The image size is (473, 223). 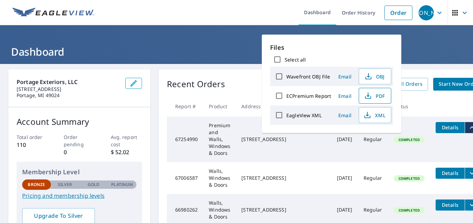 What do you see at coordinates (79, 172) in the screenshot?
I see `p: Membership Level` at bounding box center [79, 172].